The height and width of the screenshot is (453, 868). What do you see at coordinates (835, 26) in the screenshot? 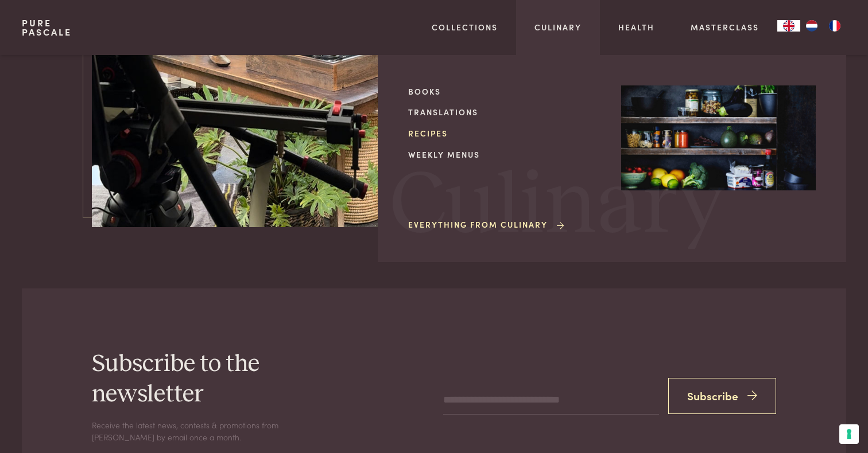
I see `a: FR` at bounding box center [835, 26].